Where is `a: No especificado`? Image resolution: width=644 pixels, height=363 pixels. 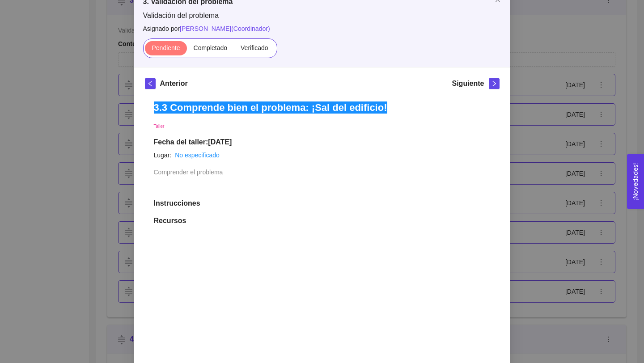
a: No especificado is located at coordinates (197, 155).